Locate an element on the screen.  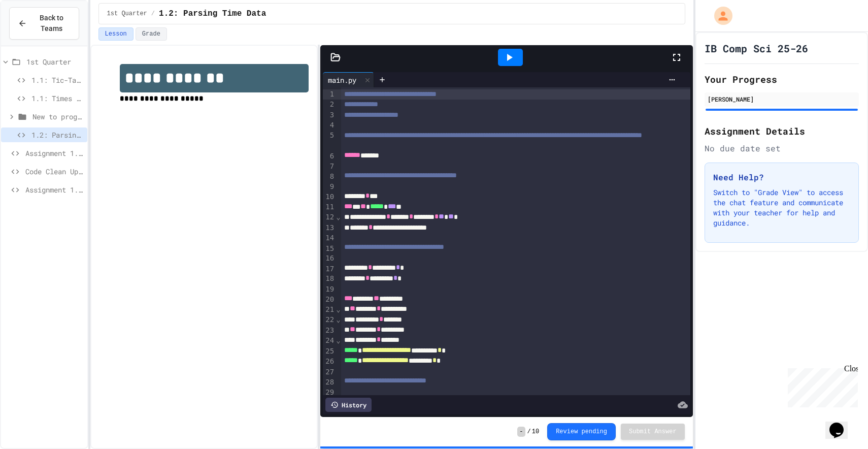
div: 5 is located at coordinates (329, 141).